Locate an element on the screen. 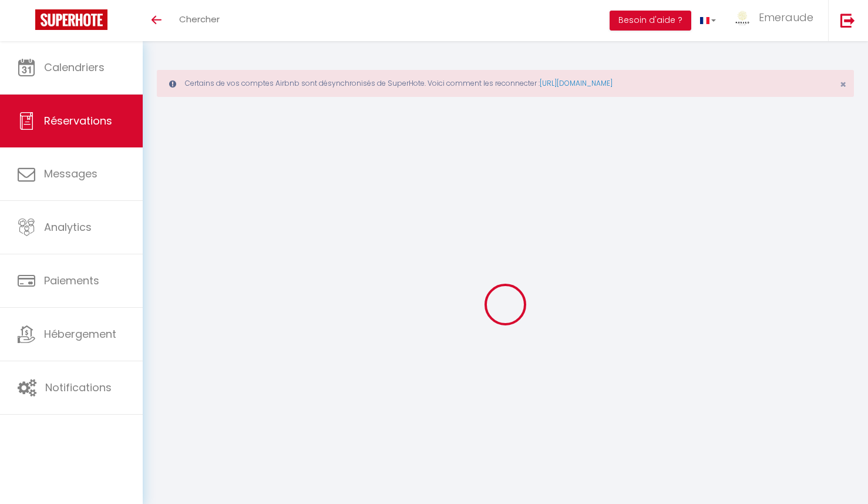 The height and width of the screenshot is (504, 868). div: Certains de vos comptes Airbnb sont désynchronisés de SuperHote. Voici comment les reconnecter : is located at coordinates (505, 83).